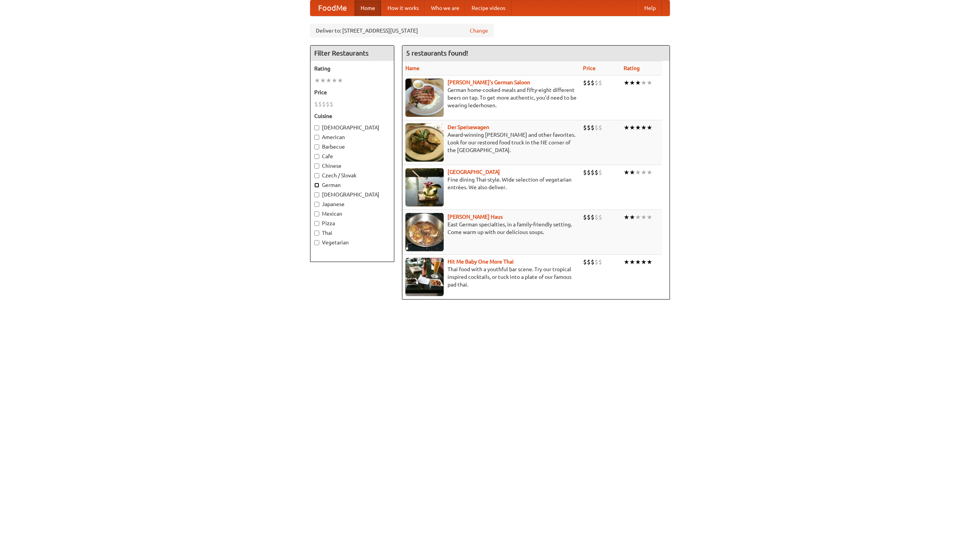 The image size is (980, 542). Describe the element at coordinates (317, 214) in the screenshot. I see `input: Mexican` at that location.